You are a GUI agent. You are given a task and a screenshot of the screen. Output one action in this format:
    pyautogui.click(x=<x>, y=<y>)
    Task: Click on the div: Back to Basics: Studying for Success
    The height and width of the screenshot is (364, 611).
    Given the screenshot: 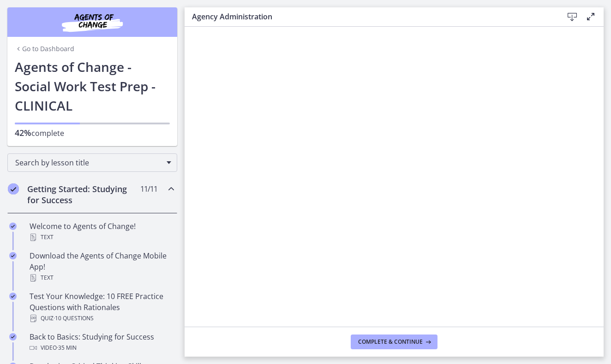 What is the action you would take?
    pyautogui.click(x=102, y=343)
    